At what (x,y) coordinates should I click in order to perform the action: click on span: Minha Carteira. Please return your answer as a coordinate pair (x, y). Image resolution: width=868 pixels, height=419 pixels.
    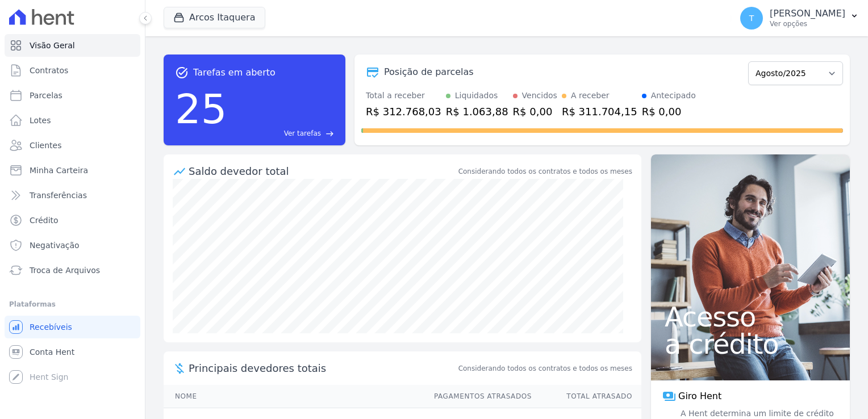
    Looking at the image, I should click on (58, 171).